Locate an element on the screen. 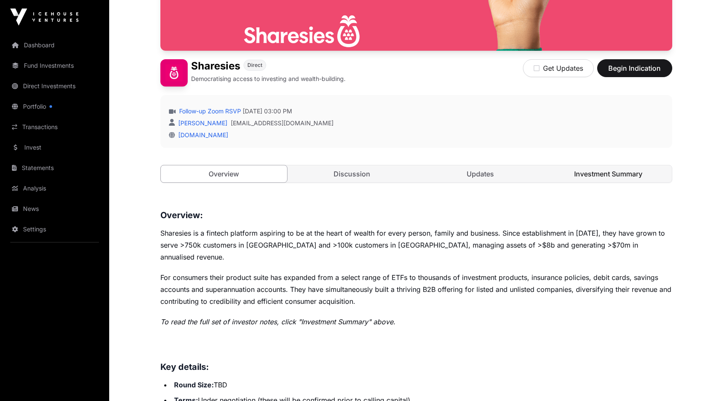 The width and height of the screenshot is (723, 401). button: Get Updates is located at coordinates (558, 68).